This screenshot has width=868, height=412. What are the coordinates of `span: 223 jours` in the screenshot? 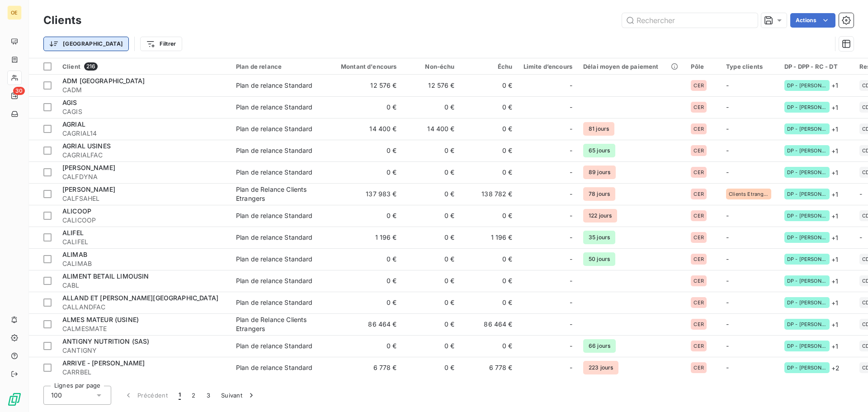 It's located at (601, 368).